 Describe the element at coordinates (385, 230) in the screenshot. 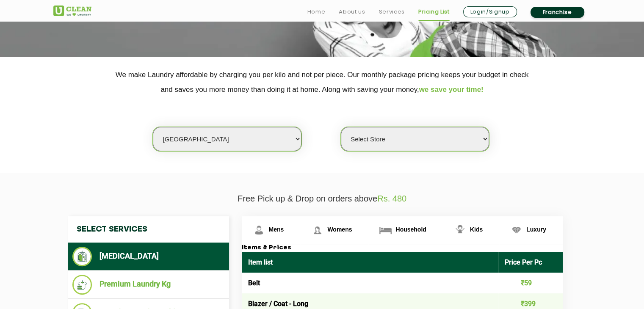

I see `img: Household` at that location.